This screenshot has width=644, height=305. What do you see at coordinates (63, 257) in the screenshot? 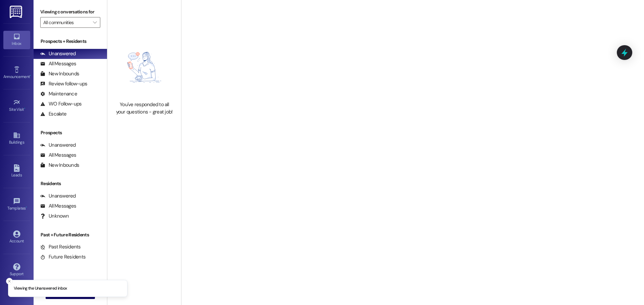
I see `div: Future Residents` at bounding box center [63, 257].